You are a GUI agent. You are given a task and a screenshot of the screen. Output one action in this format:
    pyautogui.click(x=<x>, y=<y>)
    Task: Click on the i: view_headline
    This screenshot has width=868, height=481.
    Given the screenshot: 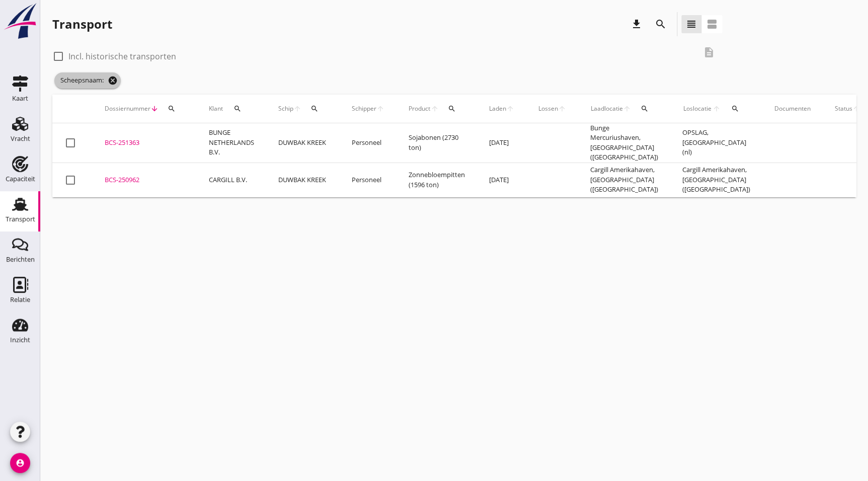 What is the action you would take?
    pyautogui.click(x=691, y=24)
    